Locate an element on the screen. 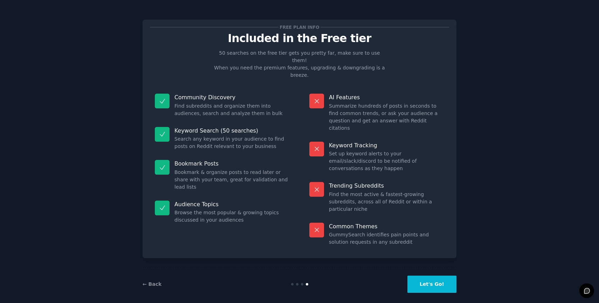 The height and width of the screenshot is (303, 599). dd: Bookmark & organize posts to read later or share with your team, great for validation and lead lists is located at coordinates (232, 179).